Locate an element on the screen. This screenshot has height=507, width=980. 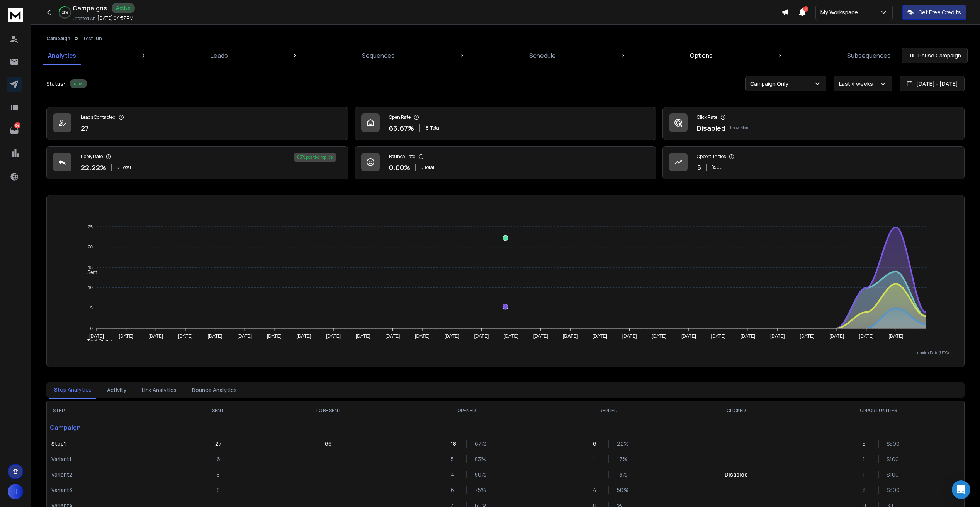
button: Activity is located at coordinates (116, 391).